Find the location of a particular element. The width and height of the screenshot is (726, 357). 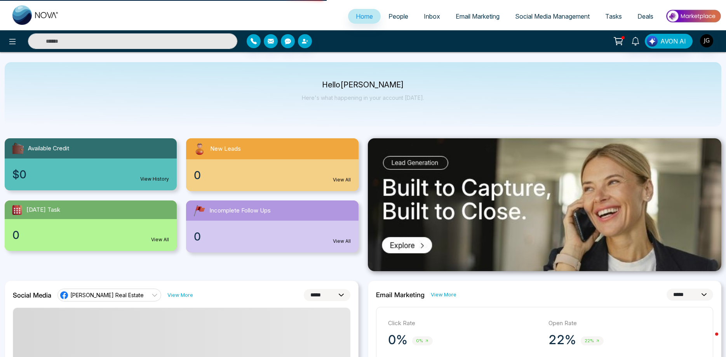

span: AVON AI is located at coordinates (673, 41).